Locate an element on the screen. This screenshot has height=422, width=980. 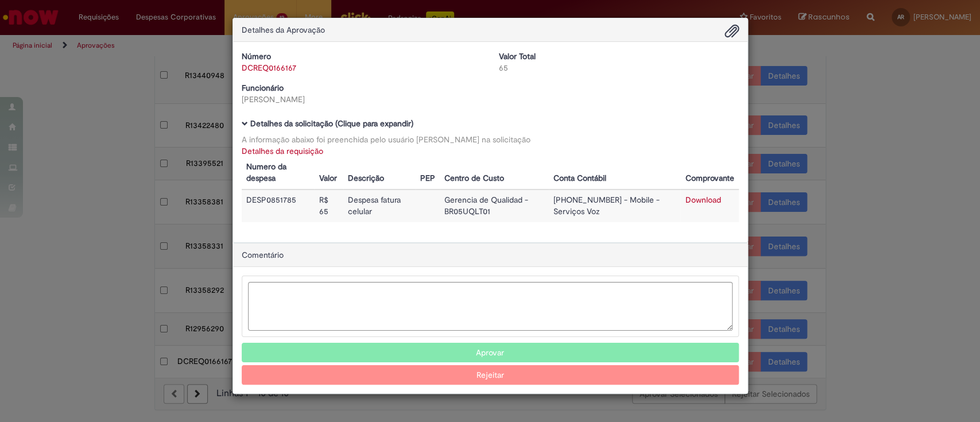
a: DCREQ0166167 is located at coordinates (269, 68).